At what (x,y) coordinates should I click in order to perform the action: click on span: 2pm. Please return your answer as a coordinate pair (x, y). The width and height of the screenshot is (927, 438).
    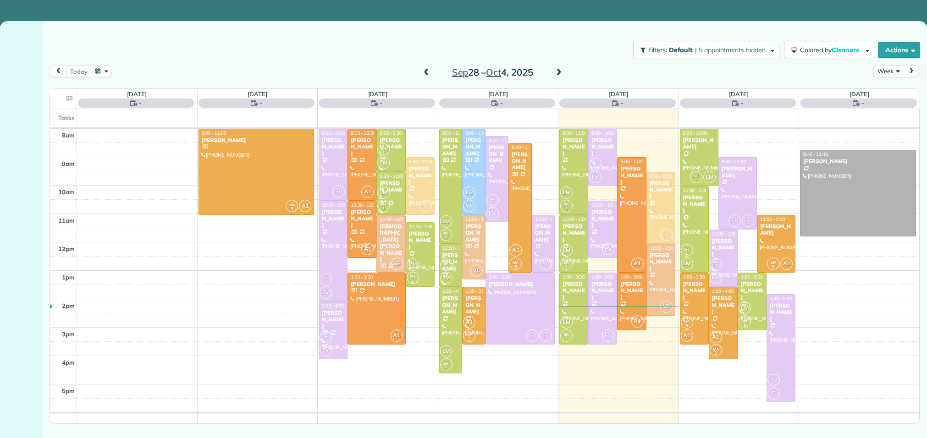
    Looking at the image, I should click on (68, 306).